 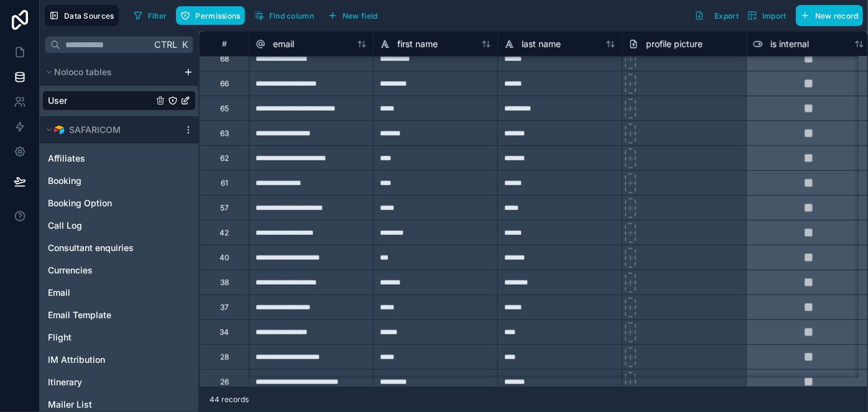 I want to click on div: 40, so click(x=225, y=258).